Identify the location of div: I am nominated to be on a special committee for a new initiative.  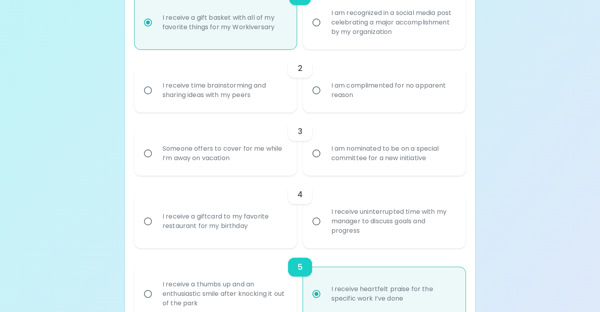
(393, 154).